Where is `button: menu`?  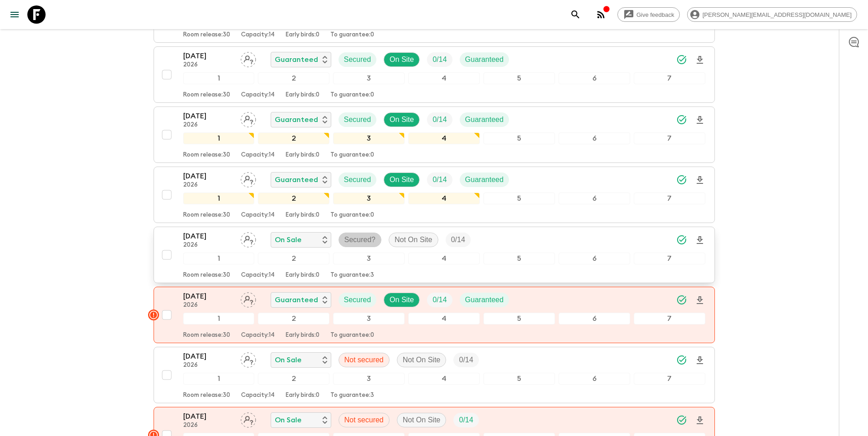 button: menu is located at coordinates (14, 14).